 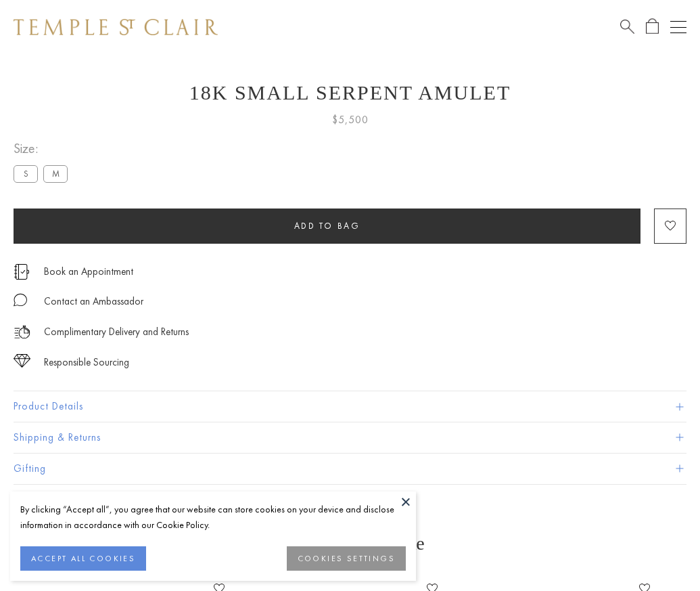 I want to click on a: Open Shopping Bag, so click(x=652, y=26).